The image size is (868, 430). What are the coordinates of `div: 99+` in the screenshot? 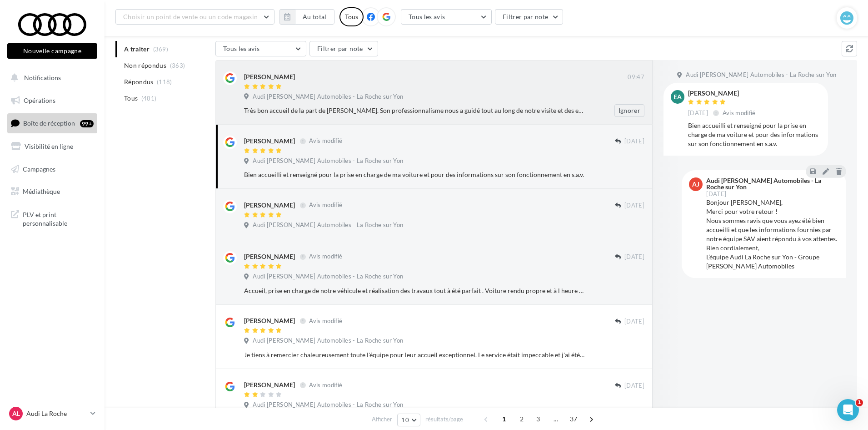 It's located at (87, 124).